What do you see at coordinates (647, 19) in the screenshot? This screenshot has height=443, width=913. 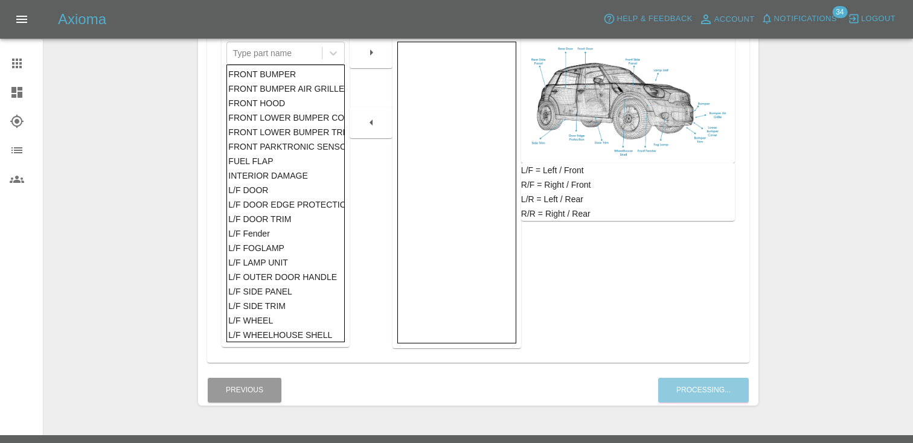 I see `button: Help & Feedback` at bounding box center [647, 19].